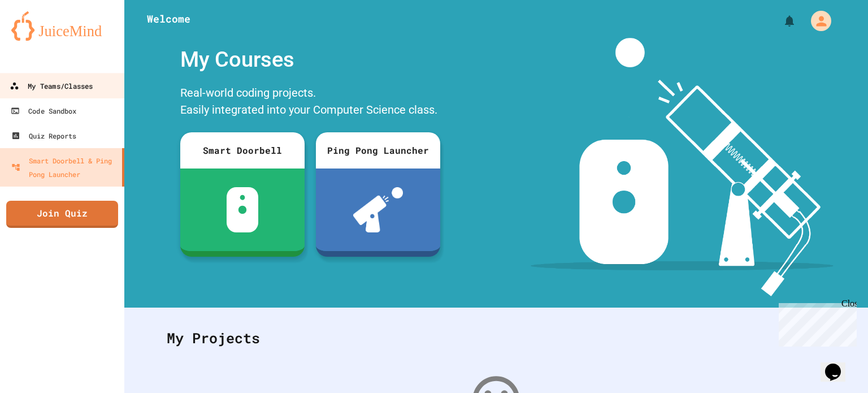  What do you see at coordinates (378, 150) in the screenshot?
I see `div: Ping Pong Launcher` at bounding box center [378, 150].